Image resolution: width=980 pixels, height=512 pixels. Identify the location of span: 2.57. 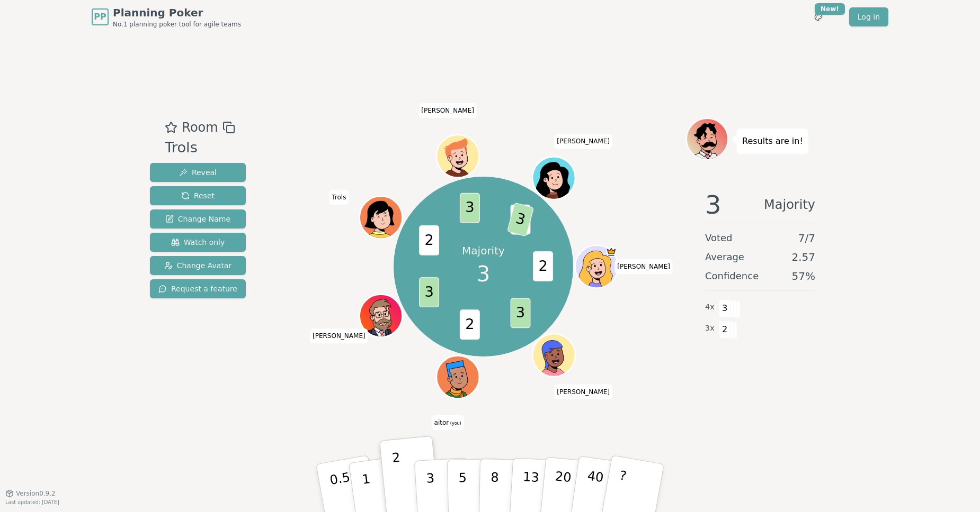
(803, 257).